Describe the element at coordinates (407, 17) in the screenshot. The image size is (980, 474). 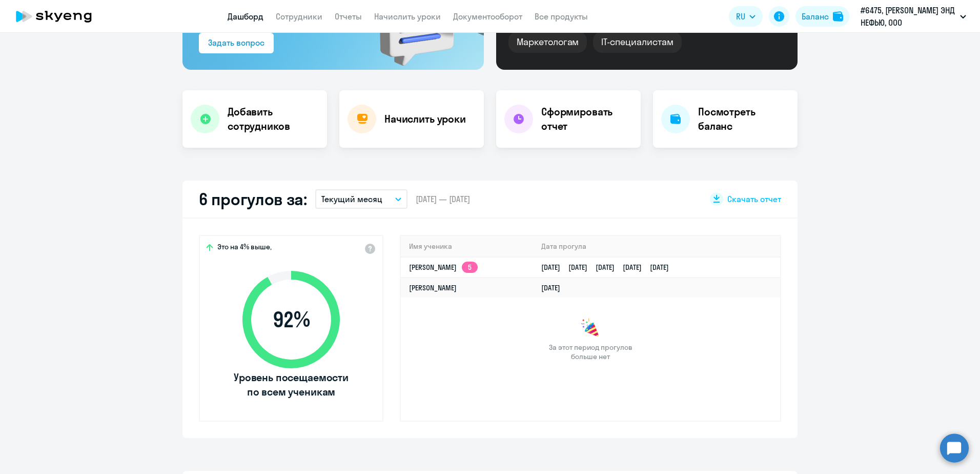
I see `a: Начислить уроки` at that location.